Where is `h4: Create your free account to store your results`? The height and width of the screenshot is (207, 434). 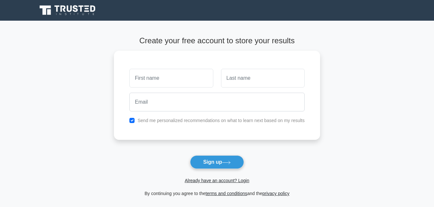
h4: Create your free account to store your results is located at coordinates (217, 41).